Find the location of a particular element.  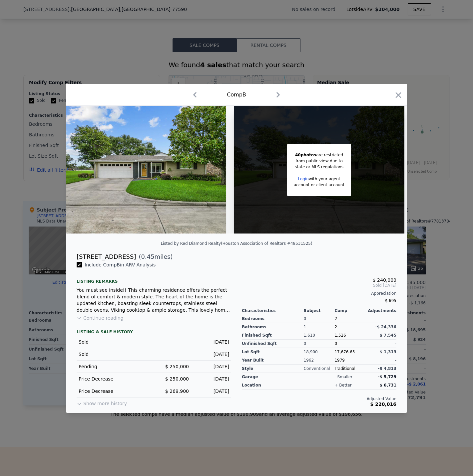

div: account or client account is located at coordinates (319, 185).